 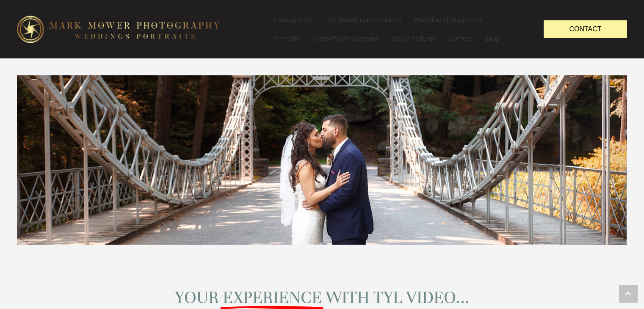 What do you see at coordinates (492, 39) in the screenshot?
I see `a: Blog` at bounding box center [492, 39].